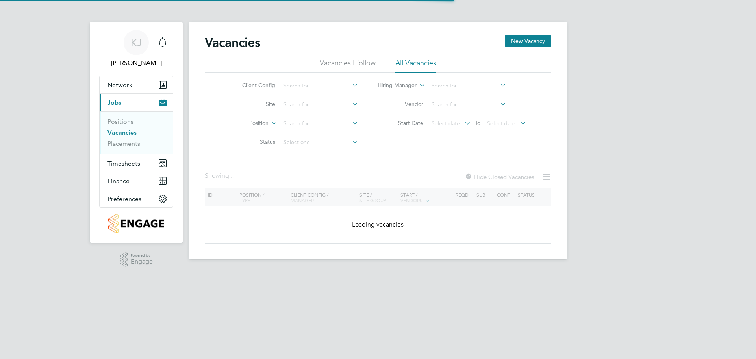 The image size is (756, 359). Describe the element at coordinates (136, 132) in the screenshot. I see `div: Jobs` at that location.